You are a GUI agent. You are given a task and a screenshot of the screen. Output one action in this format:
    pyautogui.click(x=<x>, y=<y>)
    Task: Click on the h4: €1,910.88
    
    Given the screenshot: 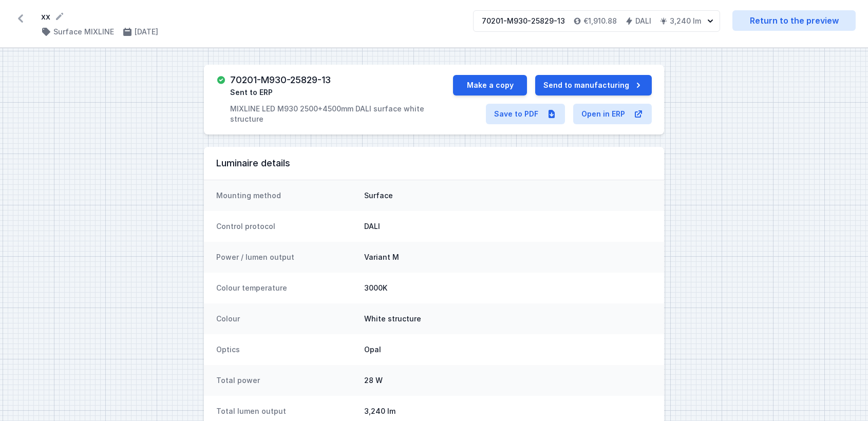 What is the action you would take?
    pyautogui.click(x=600, y=21)
    